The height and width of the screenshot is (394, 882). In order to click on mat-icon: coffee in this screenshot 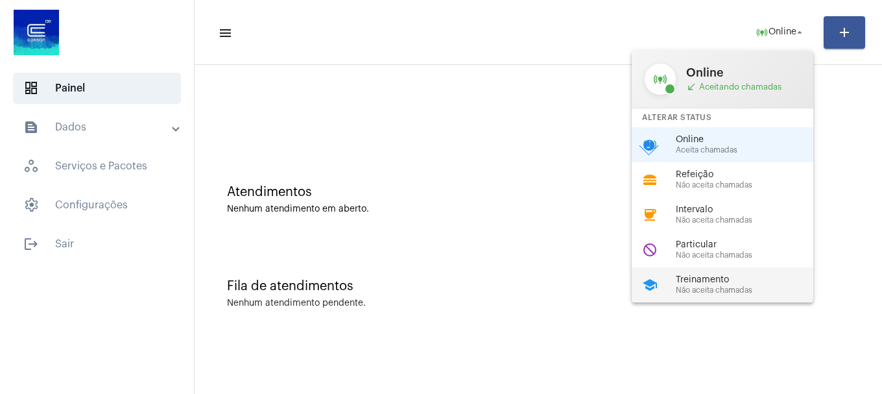, I will do `click(650, 215)`.